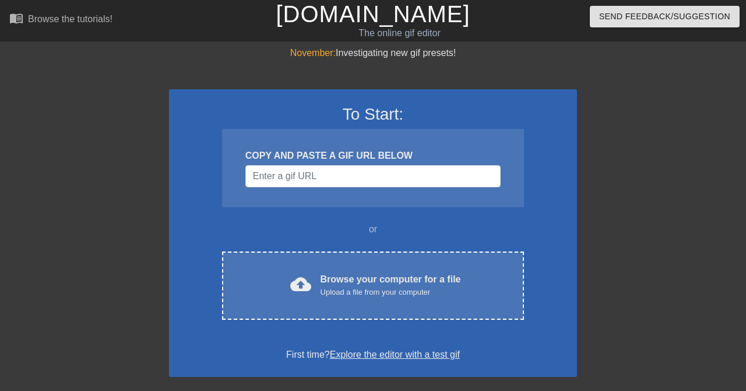  What do you see at coordinates (373, 229) in the screenshot?
I see `div: or` at bounding box center [373, 229].